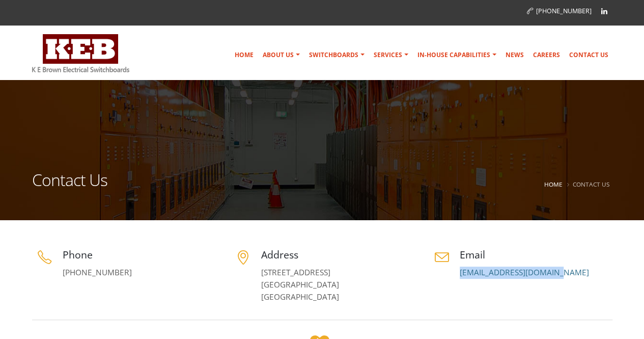 The height and width of the screenshot is (339, 644). What do you see at coordinates (139, 254) in the screenshot?
I see `h4: Phone` at bounding box center [139, 254].